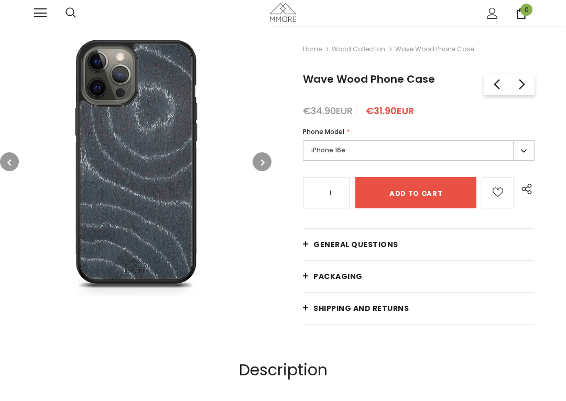 Image resolution: width=566 pixels, height=401 pixels. What do you see at coordinates (415, 193) in the screenshot?
I see `input: Add to cart` at bounding box center [415, 193].